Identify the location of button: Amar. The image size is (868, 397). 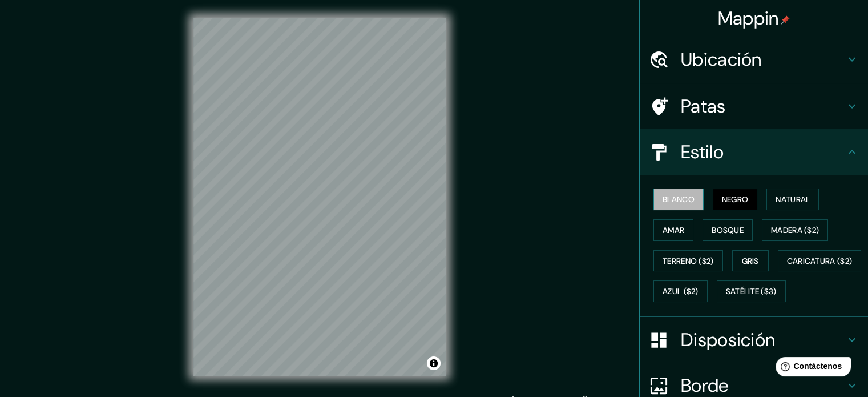
(674, 230).